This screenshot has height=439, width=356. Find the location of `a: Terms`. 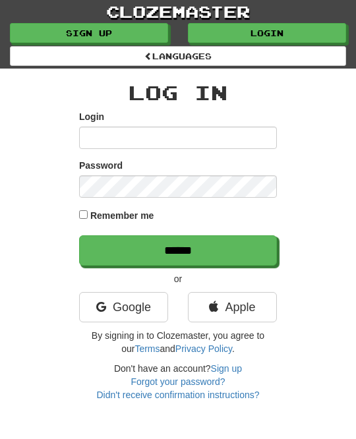

a: Terms is located at coordinates (147, 349).